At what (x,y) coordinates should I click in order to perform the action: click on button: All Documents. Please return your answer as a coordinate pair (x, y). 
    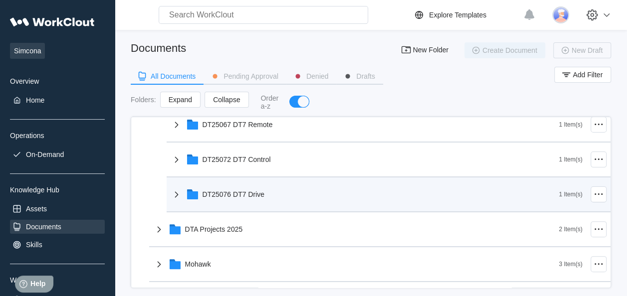
    Looking at the image, I should click on (167, 76).